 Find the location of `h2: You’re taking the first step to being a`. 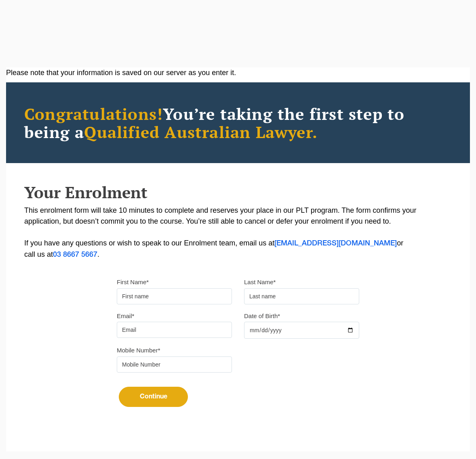

h2: You’re taking the first step to being a is located at coordinates (238, 123).